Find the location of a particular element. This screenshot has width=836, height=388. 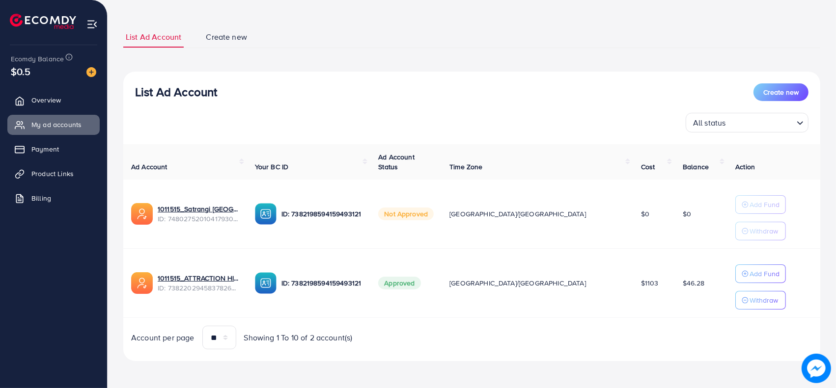

span: List Ad Account is located at coordinates (153, 37).